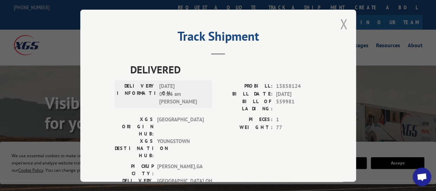 This screenshot has width=436, height=191. I want to click on span: 13858124, so click(299, 86).